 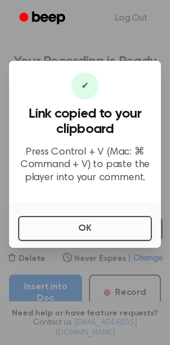 I want to click on a: Beep, so click(x=43, y=18).